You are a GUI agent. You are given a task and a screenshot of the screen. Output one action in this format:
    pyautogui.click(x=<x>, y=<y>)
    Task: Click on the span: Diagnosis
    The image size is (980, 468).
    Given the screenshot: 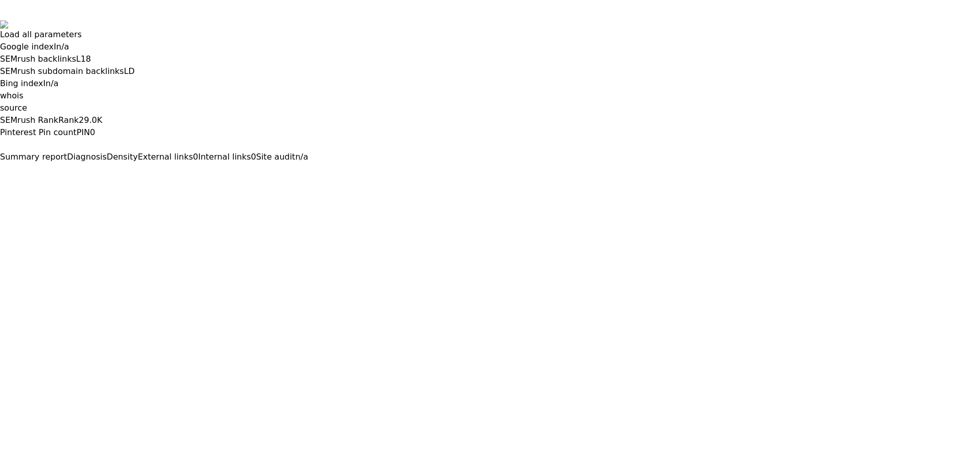 What is the action you would take?
    pyautogui.click(x=86, y=156)
    